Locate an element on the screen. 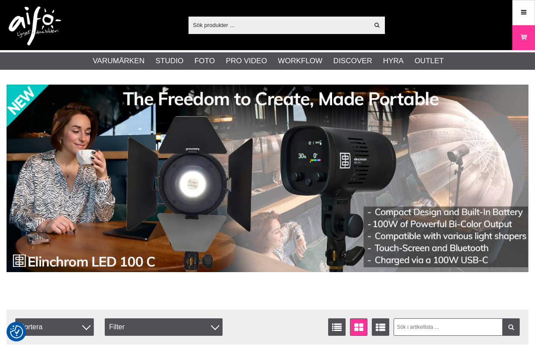  a: Discover is located at coordinates (353, 61).